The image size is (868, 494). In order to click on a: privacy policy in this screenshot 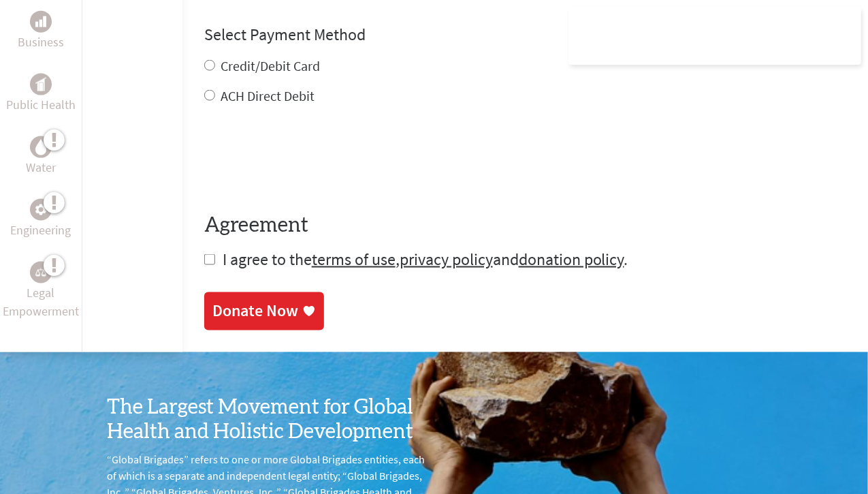, I will do `click(446, 259)`.